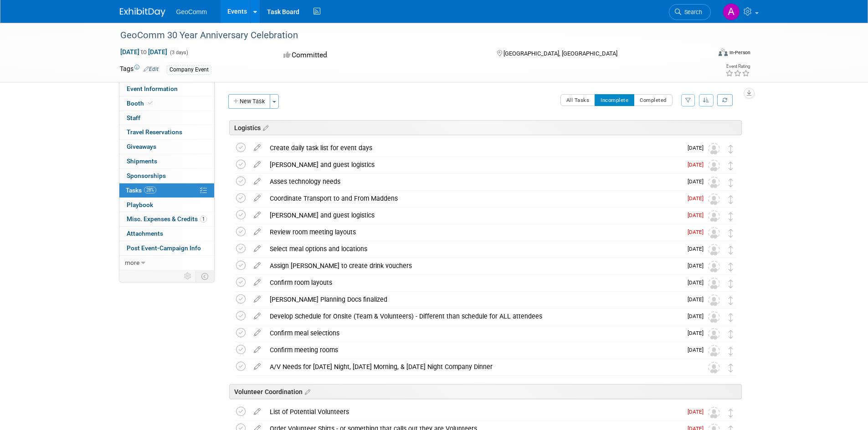 The image size is (868, 430). What do you see at coordinates (167, 219) in the screenshot?
I see `span: Misc. Expenses & Credits` at bounding box center [167, 219].